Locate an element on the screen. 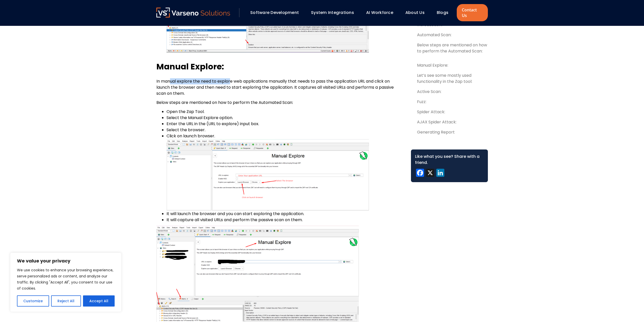 The width and height of the screenshot is (644, 322). p: Below steps are mentioned on how to perform the Automated Scan: is located at coordinates (280, 103).